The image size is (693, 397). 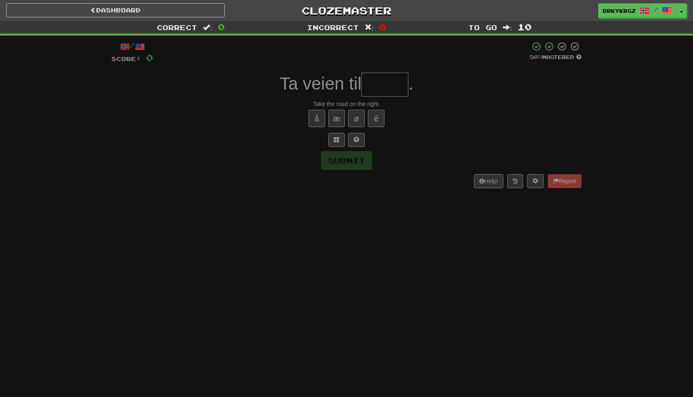 I want to click on a: Dashboard, so click(x=115, y=10).